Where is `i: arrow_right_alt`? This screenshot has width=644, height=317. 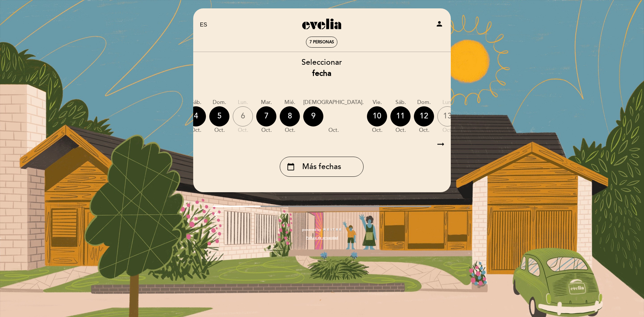
i: arrow_right_alt is located at coordinates (441, 144).